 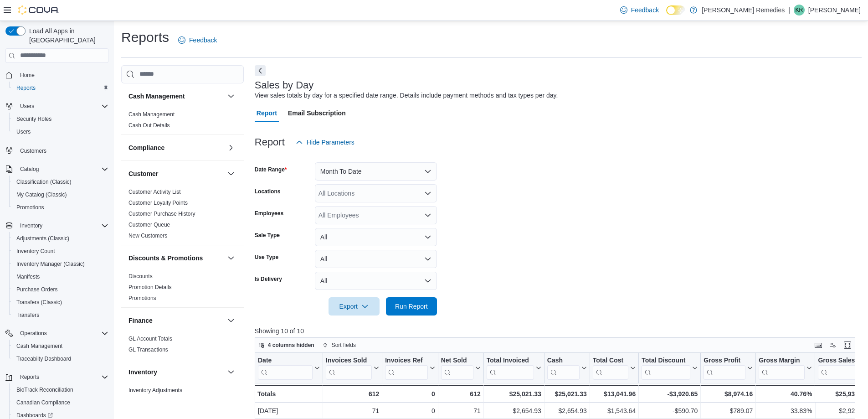 What do you see at coordinates (149, 125) in the screenshot?
I see `span: Cash Out Details` at bounding box center [149, 125].